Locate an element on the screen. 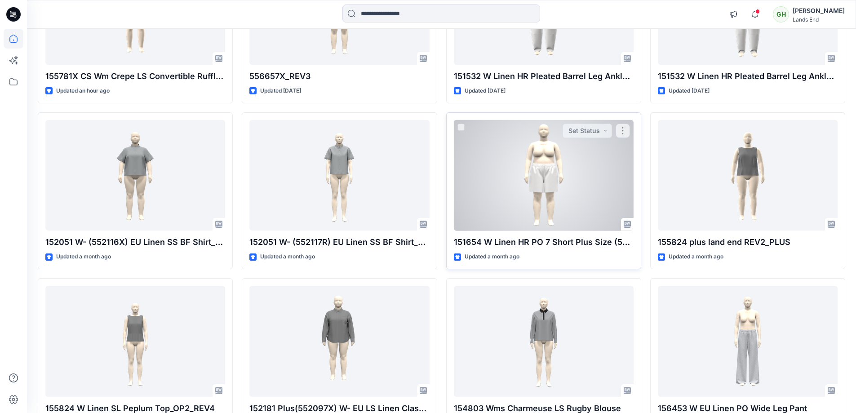 The height and width of the screenshot is (413, 856). a: 152051 W- (552117R) EU Linen SS BF Shirt_REV2 is located at coordinates (339, 175).